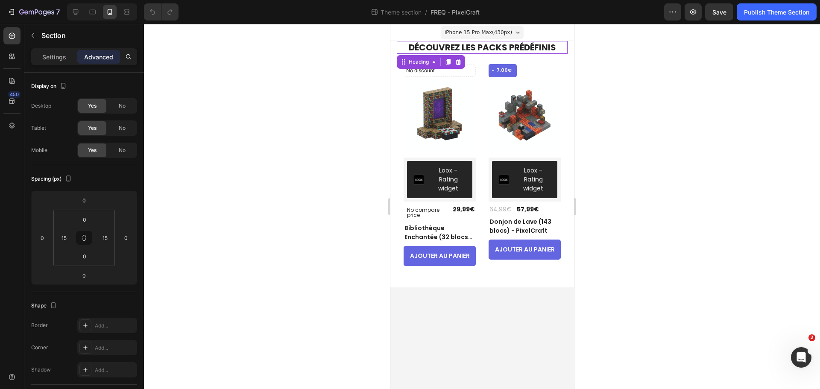 The height and width of the screenshot is (389, 820). Describe the element at coordinates (50, 86) in the screenshot. I see `div: Display on` at that location.